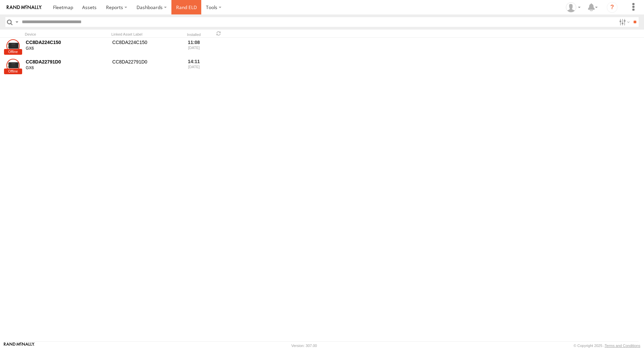  I want to click on label: Search Query, so click(17, 22).